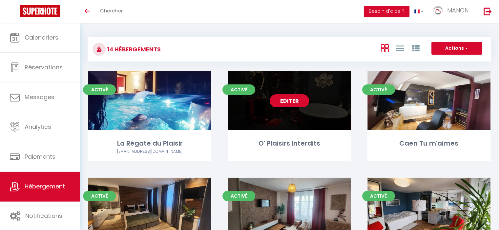  Describe the element at coordinates (149, 152) in the screenshot. I see `div: Airbnb` at that location.